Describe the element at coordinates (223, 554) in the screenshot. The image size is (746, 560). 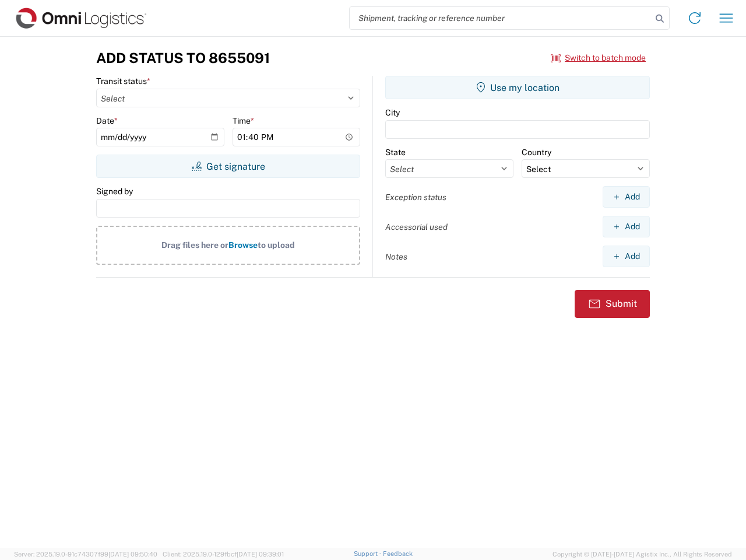
I see `span: Client: 2025.19.0-129fbcf` at that location.